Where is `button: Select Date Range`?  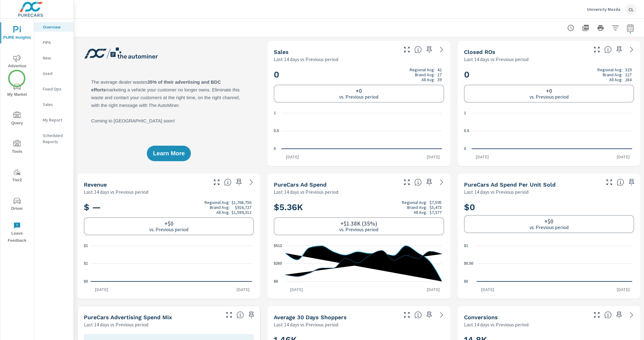
button: Select Date Range is located at coordinates (631, 28).